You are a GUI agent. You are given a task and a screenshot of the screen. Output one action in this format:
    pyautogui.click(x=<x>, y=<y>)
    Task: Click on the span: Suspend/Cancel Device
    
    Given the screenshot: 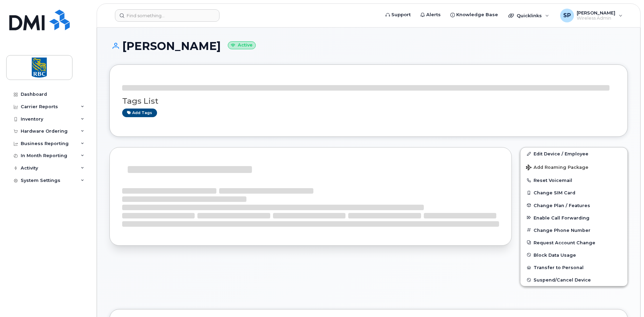 What is the action you would take?
    pyautogui.click(x=562, y=280)
    